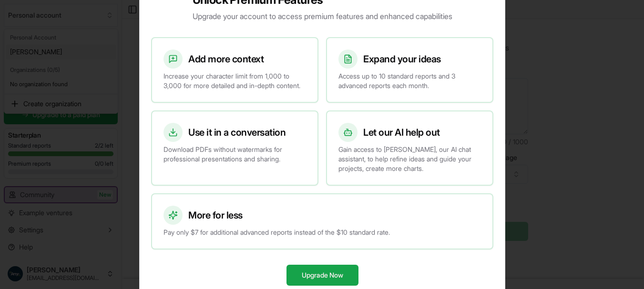 This screenshot has width=644, height=289. Describe the element at coordinates (236, 132) in the screenshot. I see `h3: Use it in a conversation` at that location.